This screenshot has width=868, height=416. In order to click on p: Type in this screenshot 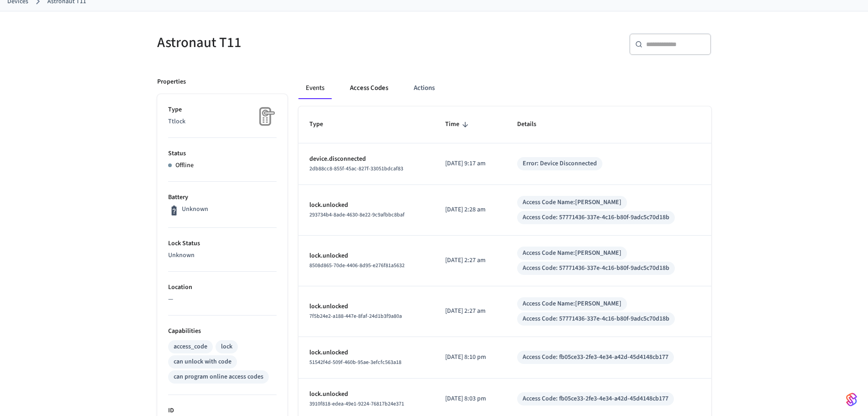, I will do `click(222, 109)`.